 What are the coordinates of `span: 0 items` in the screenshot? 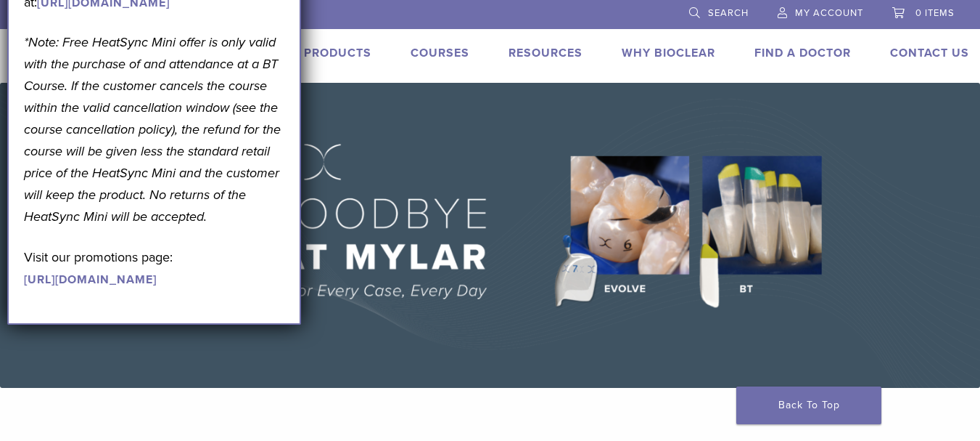 It's located at (935, 13).